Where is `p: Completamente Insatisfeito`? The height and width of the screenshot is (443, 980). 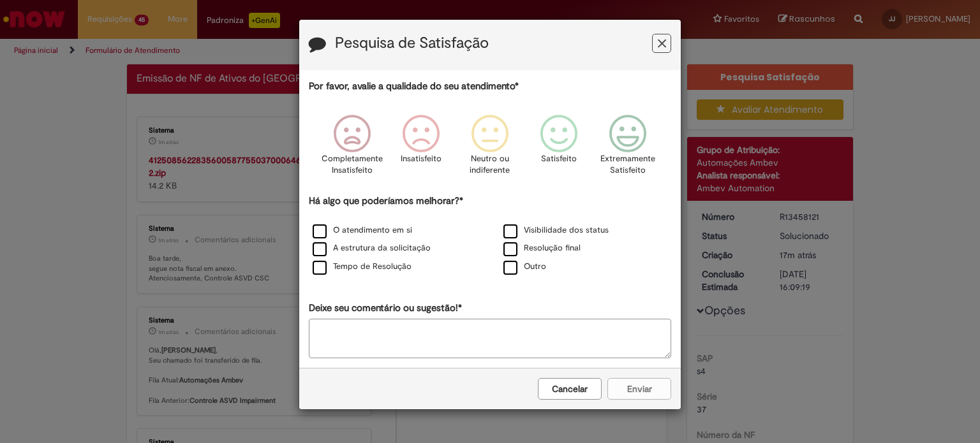 p: Completamente Insatisfeito is located at coordinates (352, 164).